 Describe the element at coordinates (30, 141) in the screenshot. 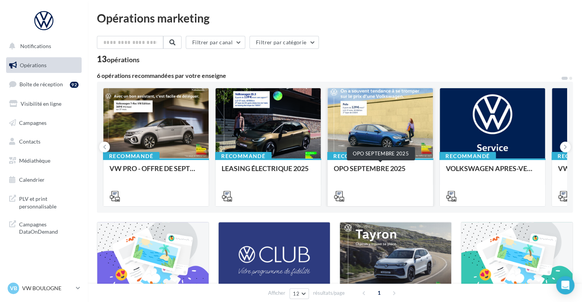

I see `span: Contacts` at that location.